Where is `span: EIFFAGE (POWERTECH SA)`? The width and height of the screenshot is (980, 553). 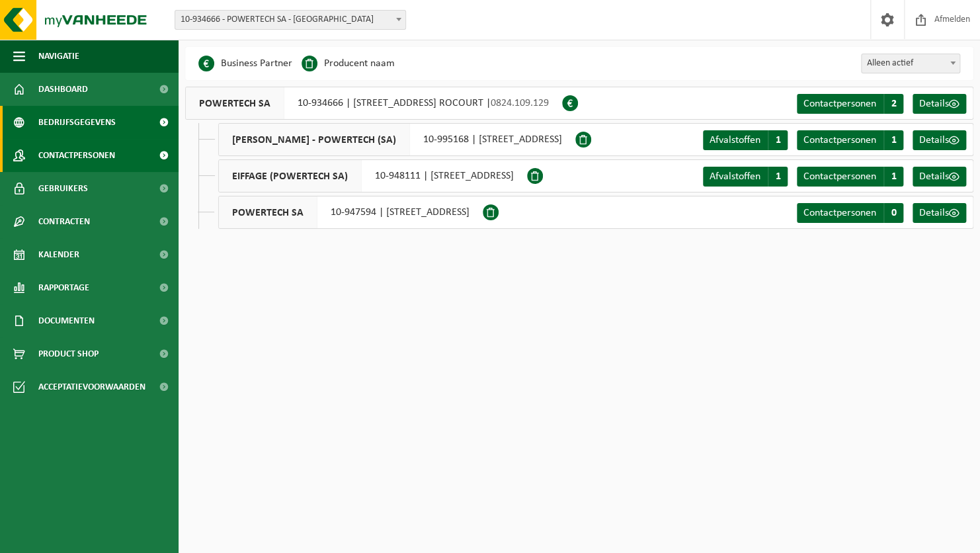 span: EIFFAGE (POWERTECH SA) is located at coordinates (290, 176).